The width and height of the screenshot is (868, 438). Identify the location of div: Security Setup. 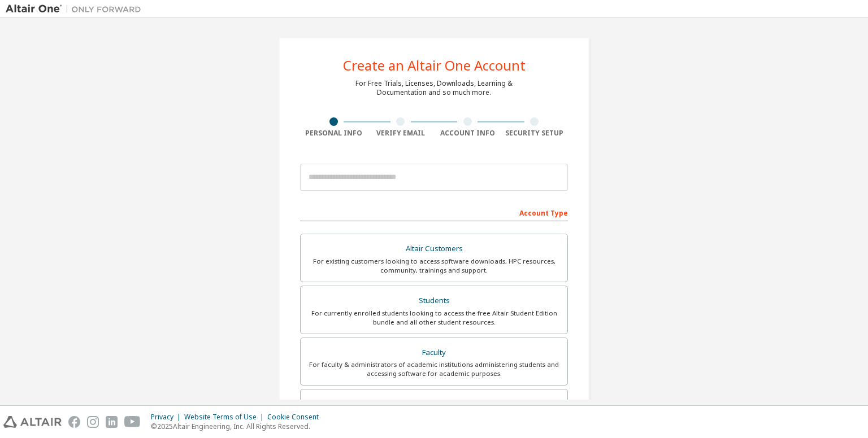
(535, 133).